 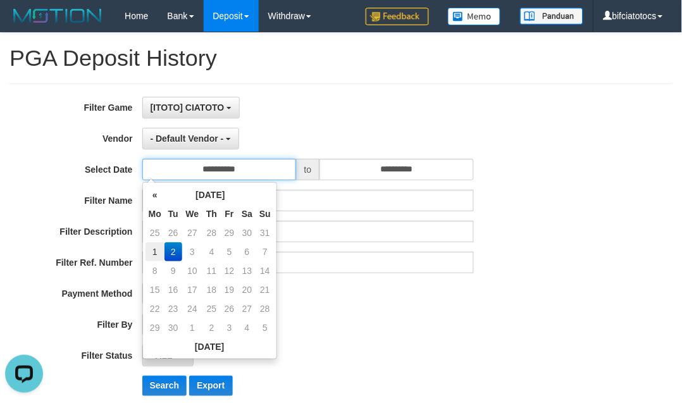 What do you see at coordinates (265, 290) in the screenshot?
I see `td: 21` at bounding box center [265, 290].